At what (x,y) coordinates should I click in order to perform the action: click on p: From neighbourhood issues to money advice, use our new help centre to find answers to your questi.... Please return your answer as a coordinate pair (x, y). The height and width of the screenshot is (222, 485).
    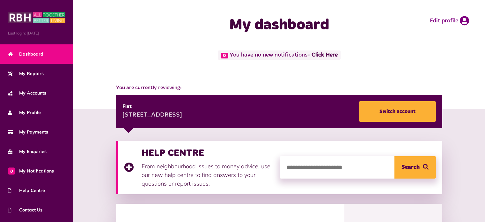
    Looking at the image, I should click on (208, 174).